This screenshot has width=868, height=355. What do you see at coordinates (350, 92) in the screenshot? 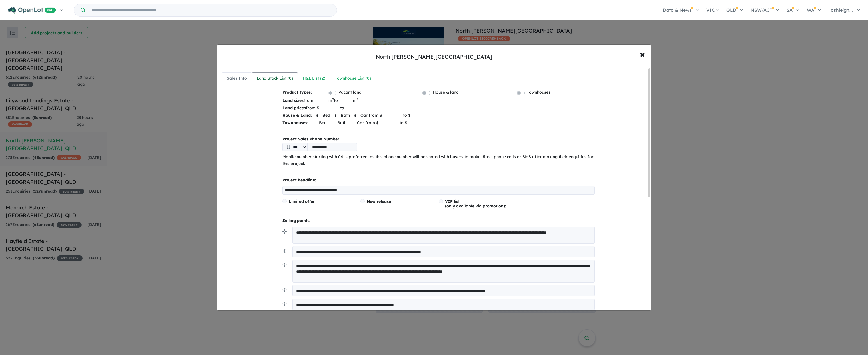
I see `label: Vacant land` at bounding box center [350, 92].